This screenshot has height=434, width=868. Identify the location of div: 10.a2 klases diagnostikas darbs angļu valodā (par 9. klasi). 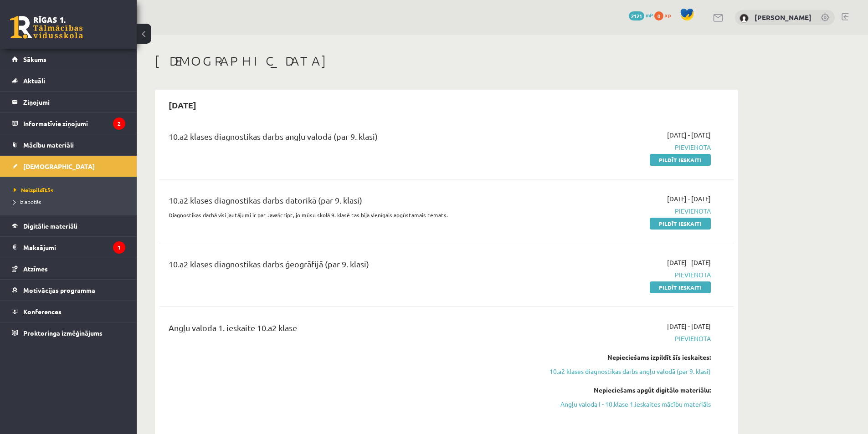
(347, 138).